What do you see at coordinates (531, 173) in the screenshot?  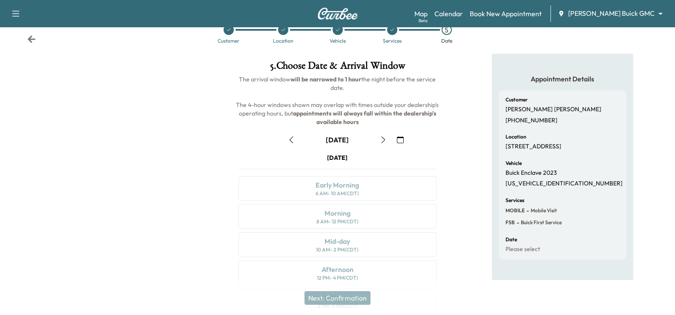 I see `p: Buick Enclave 2023` at bounding box center [531, 173].